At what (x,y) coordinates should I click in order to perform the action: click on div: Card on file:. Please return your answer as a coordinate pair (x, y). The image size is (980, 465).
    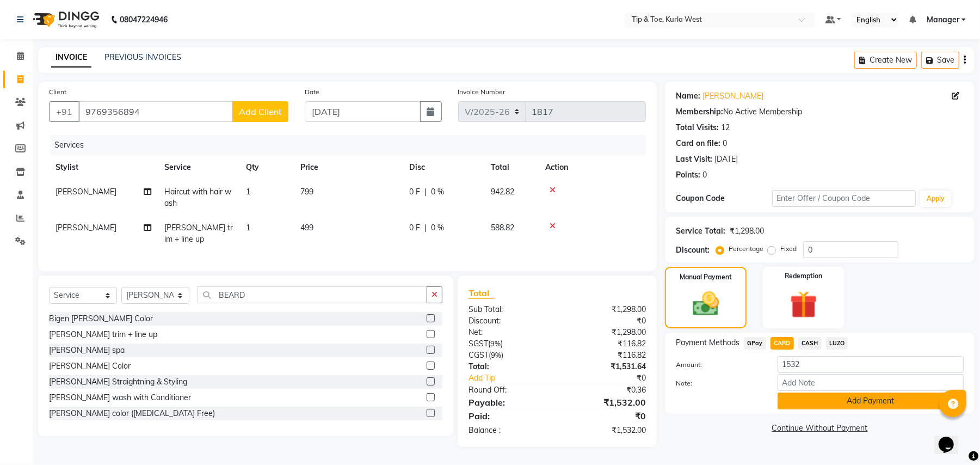
    Looking at the image, I should click on (698, 143).